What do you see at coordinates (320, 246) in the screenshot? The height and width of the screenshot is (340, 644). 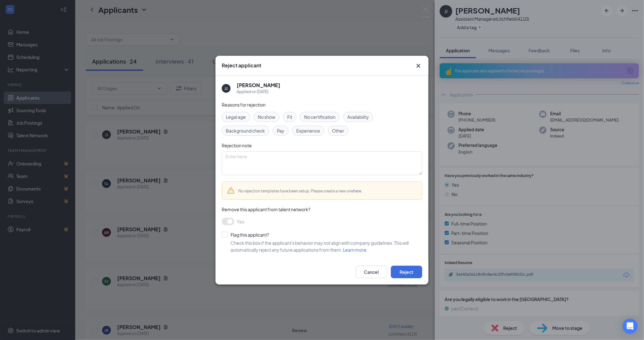 I see `span: Check this box if the applicant's behavior may not align with company guidelines. This will autom...` at bounding box center [320, 246].